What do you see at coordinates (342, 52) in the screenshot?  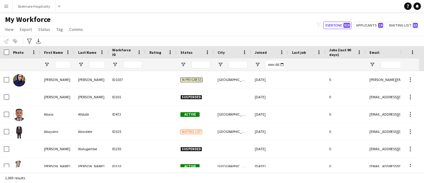 I see `span: Jobs (last 90 days)` at bounding box center [342, 52].